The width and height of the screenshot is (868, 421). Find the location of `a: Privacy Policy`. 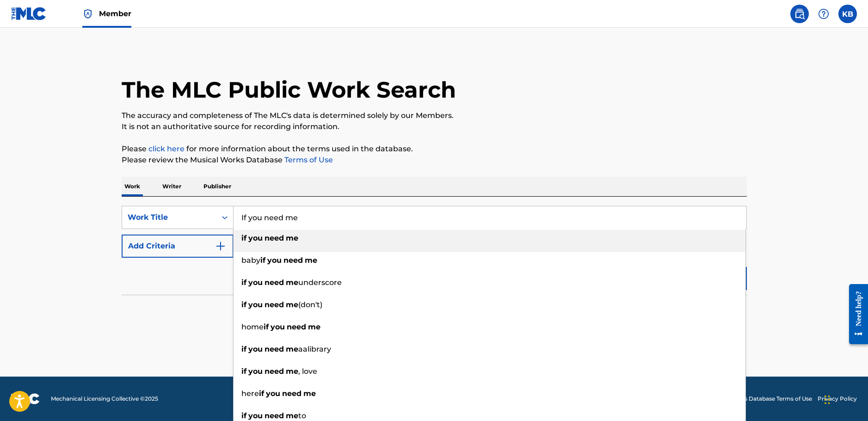

a: Privacy Policy is located at coordinates (838, 399).